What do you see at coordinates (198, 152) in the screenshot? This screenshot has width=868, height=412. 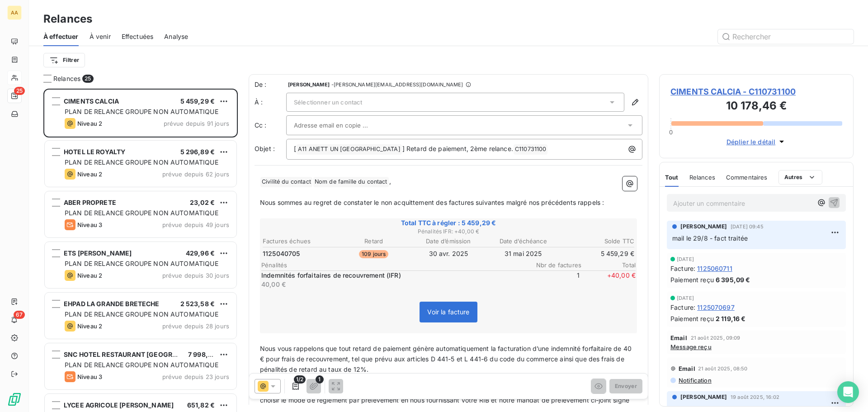 I see `span: 5 296,89 €` at bounding box center [198, 152].